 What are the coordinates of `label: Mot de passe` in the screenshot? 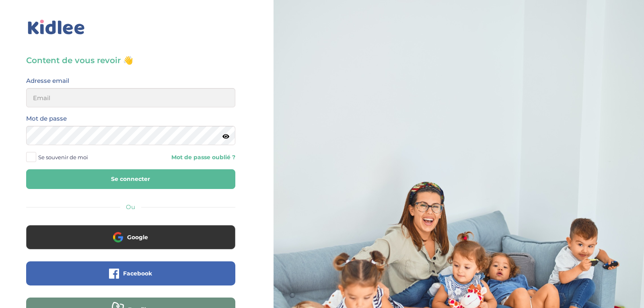 It's located at (46, 119).